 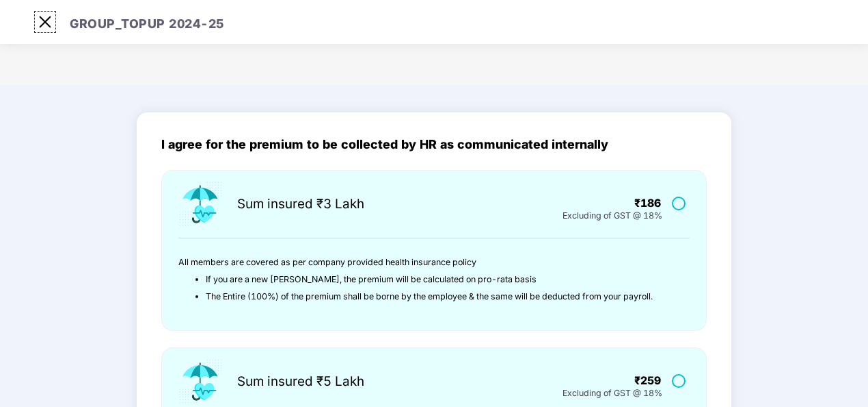 I want to click on span: All members are covered as per company provided health insurance policy, so click(x=327, y=262).